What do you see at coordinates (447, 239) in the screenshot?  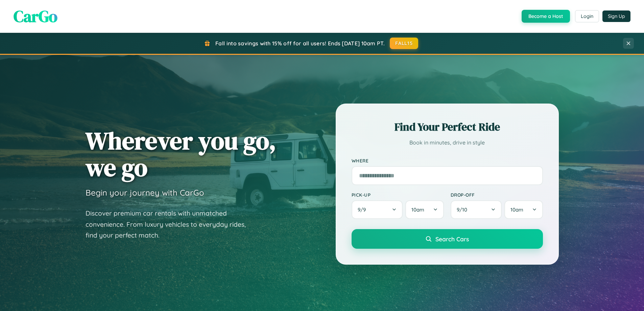 I see `button: Search Cars` at bounding box center [447, 239].